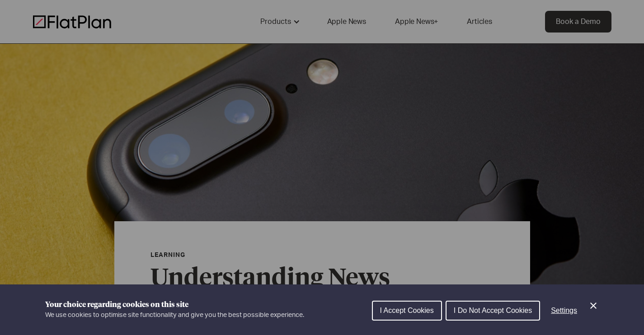  Describe the element at coordinates (407, 310) in the screenshot. I see `span: I Accept Cookies` at that location.